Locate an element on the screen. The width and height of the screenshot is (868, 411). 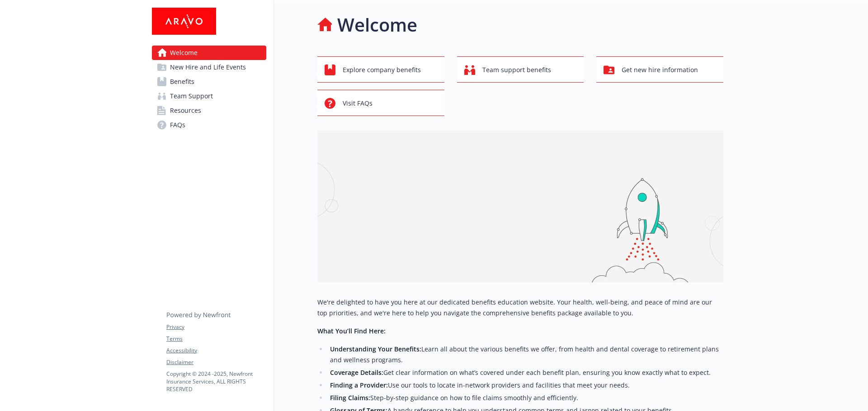
strong: Coverage Details: is located at coordinates (357, 373).